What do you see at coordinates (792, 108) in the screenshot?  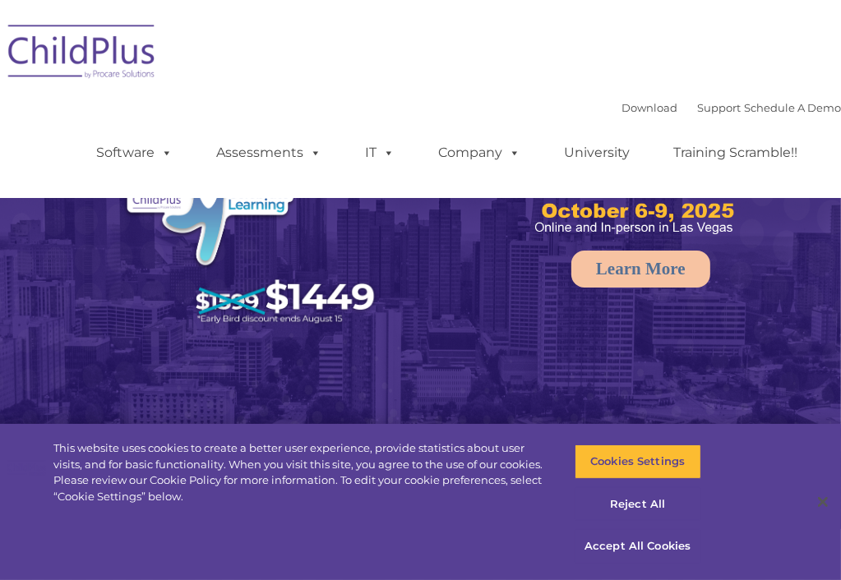 I see `a: Schedule A Demo` at bounding box center [792, 108].